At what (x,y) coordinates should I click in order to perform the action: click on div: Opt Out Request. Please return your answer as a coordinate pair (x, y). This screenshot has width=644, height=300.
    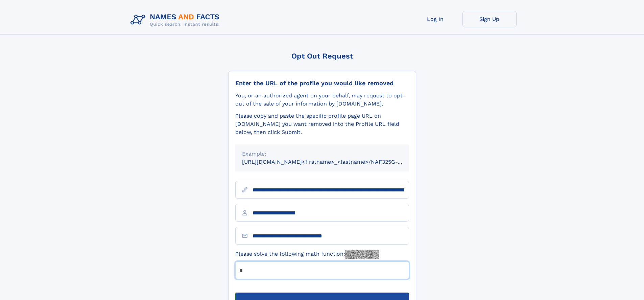
    Looking at the image, I should click on (322, 56).